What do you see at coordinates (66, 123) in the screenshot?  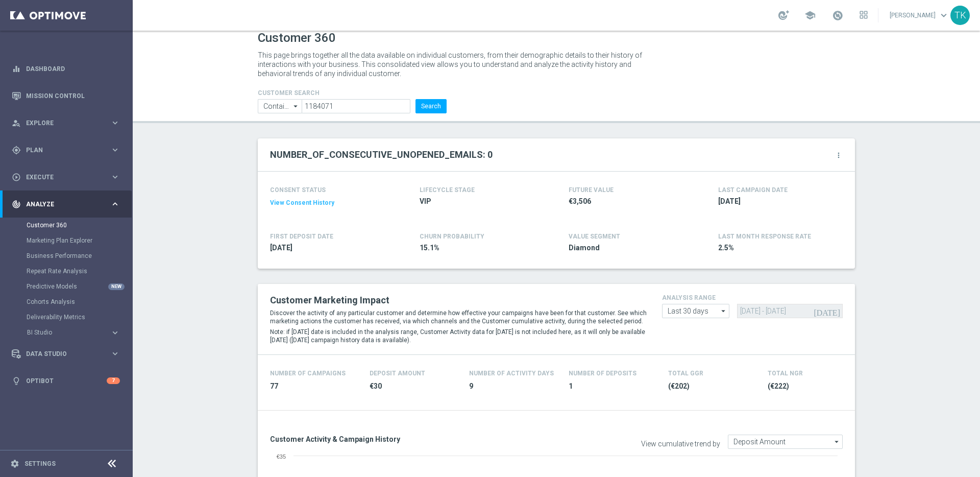 I see `button: person_search Explore keyboard_arrow_right` at bounding box center [66, 123].